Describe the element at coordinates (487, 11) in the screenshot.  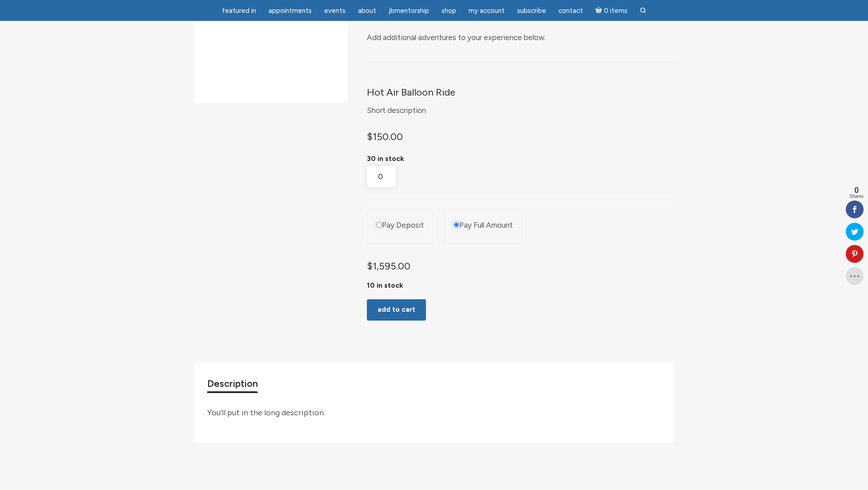
I see `span: My Account` at that location.